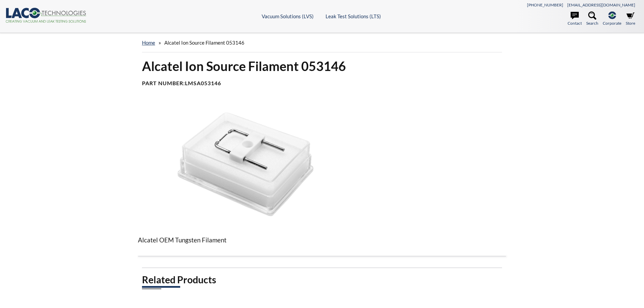 This screenshot has height=308, width=644. Describe the element at coordinates (322, 279) in the screenshot. I see `h2: Related Products` at that location.